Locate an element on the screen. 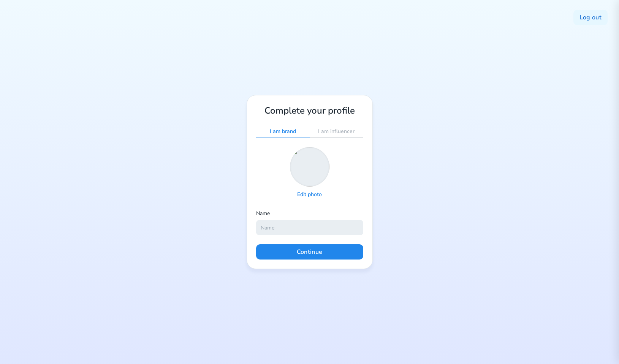 This screenshot has height=364, width=619. input: Name is located at coordinates (310, 228).